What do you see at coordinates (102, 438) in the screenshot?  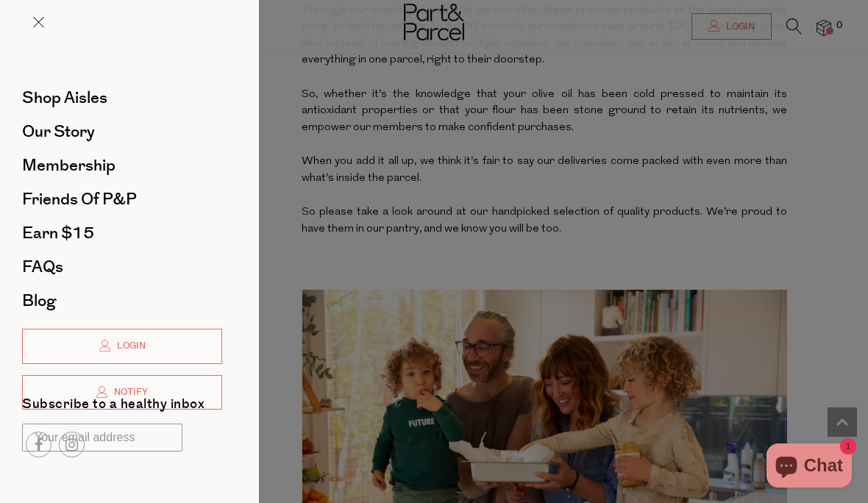 I see `input: Your email address` at bounding box center [102, 438].